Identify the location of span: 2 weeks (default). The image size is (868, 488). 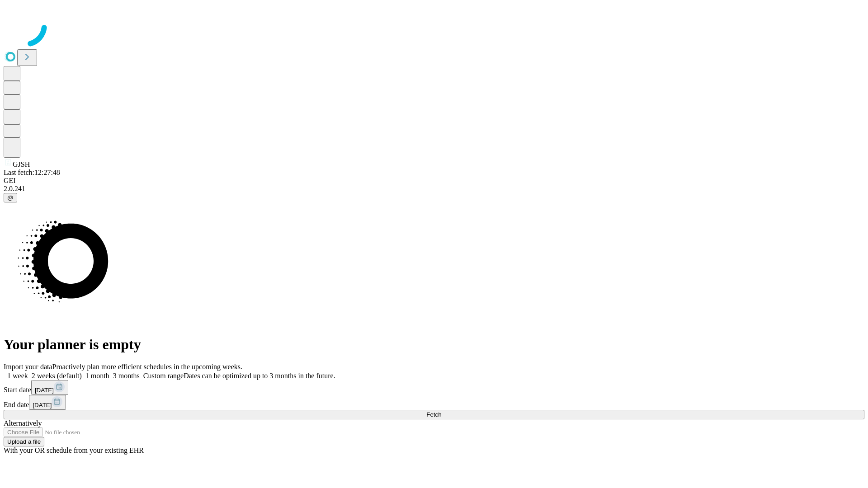
(56, 376).